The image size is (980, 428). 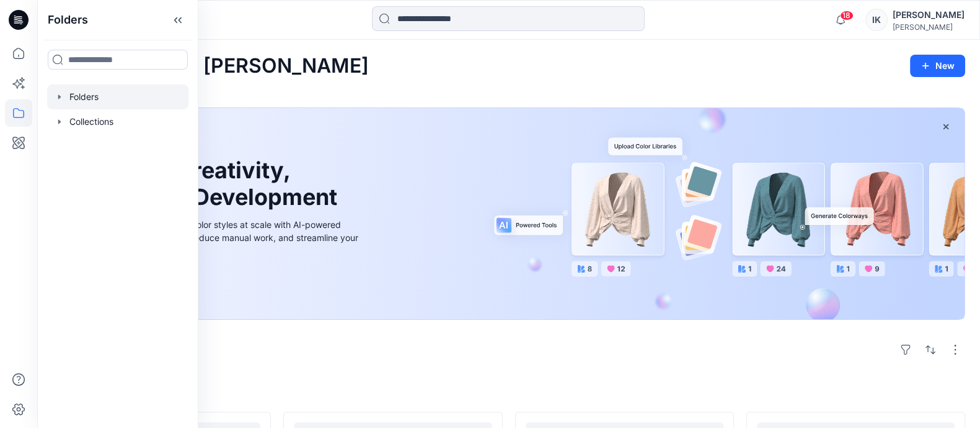 What do you see at coordinates (876, 20) in the screenshot?
I see `div: IK` at bounding box center [876, 20].